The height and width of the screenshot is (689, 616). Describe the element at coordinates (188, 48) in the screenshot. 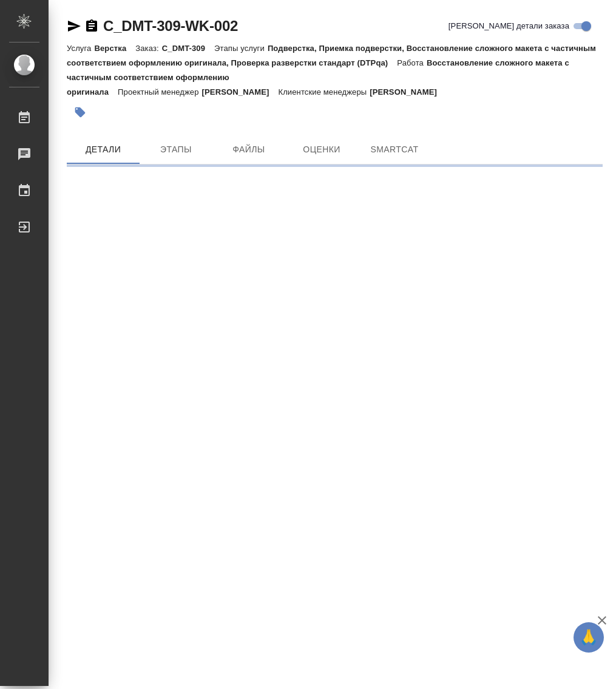

I see `p: C_DMT-309` at that location.